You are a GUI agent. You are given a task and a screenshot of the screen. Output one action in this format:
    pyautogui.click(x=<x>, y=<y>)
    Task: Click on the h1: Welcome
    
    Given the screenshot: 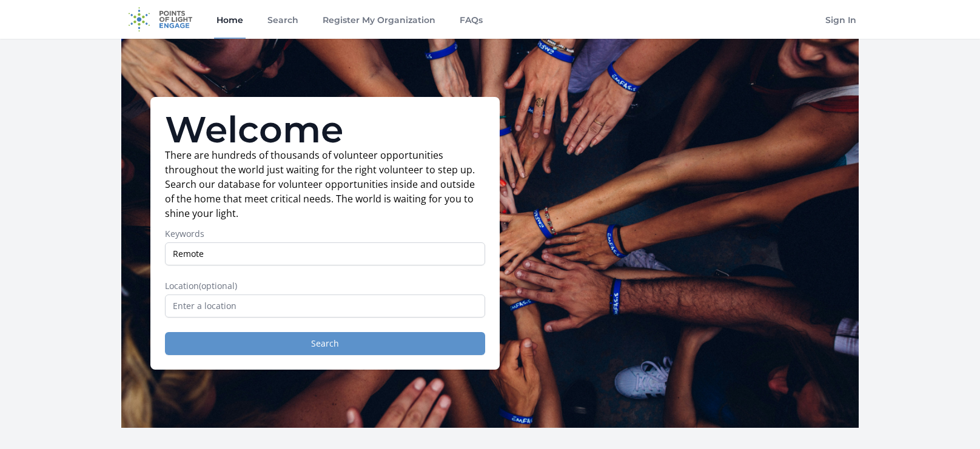 What is the action you would take?
    pyautogui.click(x=325, y=130)
    